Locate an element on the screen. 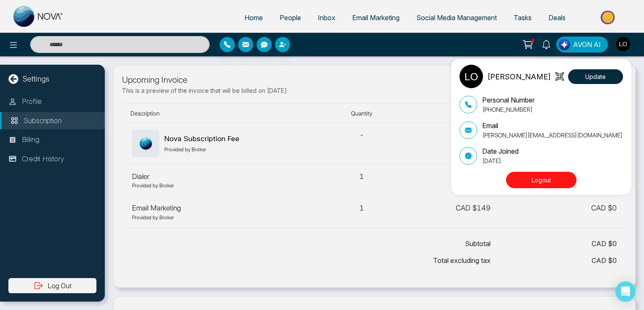  button: Update is located at coordinates (595, 76).